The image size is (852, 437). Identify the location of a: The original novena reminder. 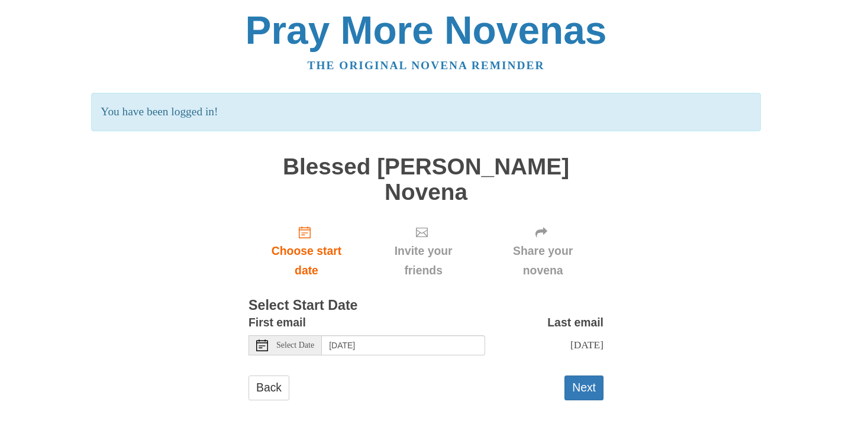
(426, 65).